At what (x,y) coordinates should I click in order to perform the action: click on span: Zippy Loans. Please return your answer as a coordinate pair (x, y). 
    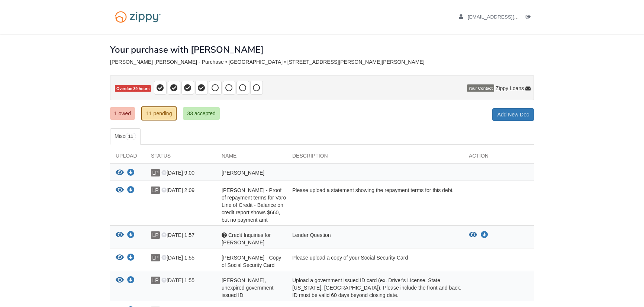
    Looking at the image, I should click on (510, 88).